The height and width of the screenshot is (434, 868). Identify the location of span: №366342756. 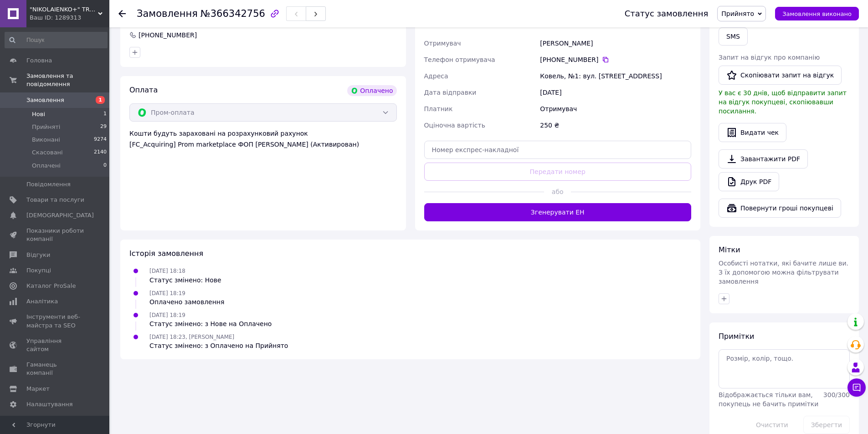
(233, 13).